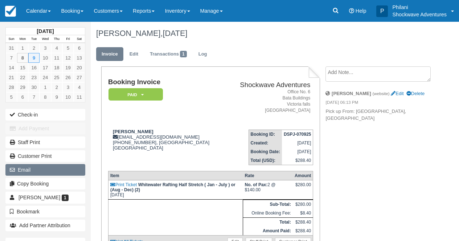 This screenshot has width=459, height=241. I want to click on em: Paid, so click(136, 94).